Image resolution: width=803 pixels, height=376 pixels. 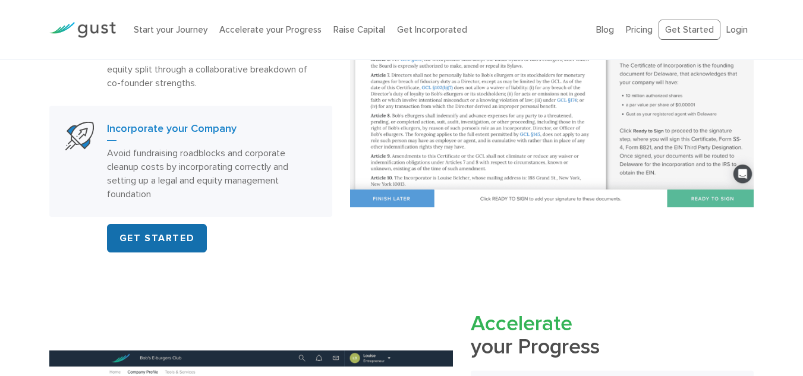 I want to click on img: Gust Logo, so click(x=83, y=30).